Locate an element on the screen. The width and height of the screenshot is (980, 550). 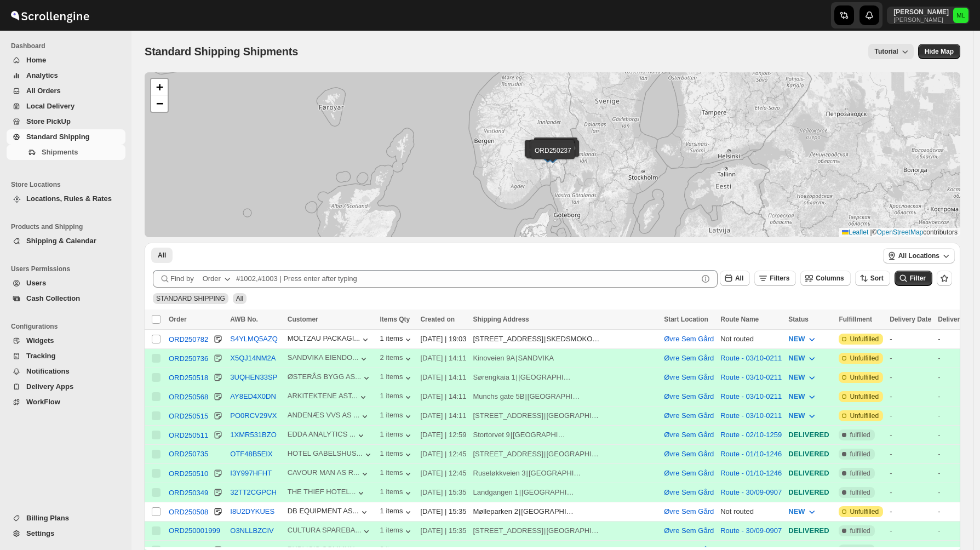
span: Delivery Date is located at coordinates (910, 319).